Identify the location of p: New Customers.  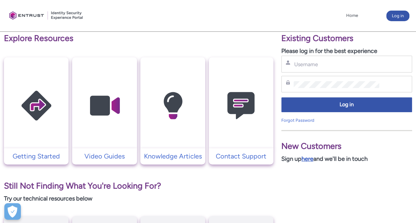
(346, 146).